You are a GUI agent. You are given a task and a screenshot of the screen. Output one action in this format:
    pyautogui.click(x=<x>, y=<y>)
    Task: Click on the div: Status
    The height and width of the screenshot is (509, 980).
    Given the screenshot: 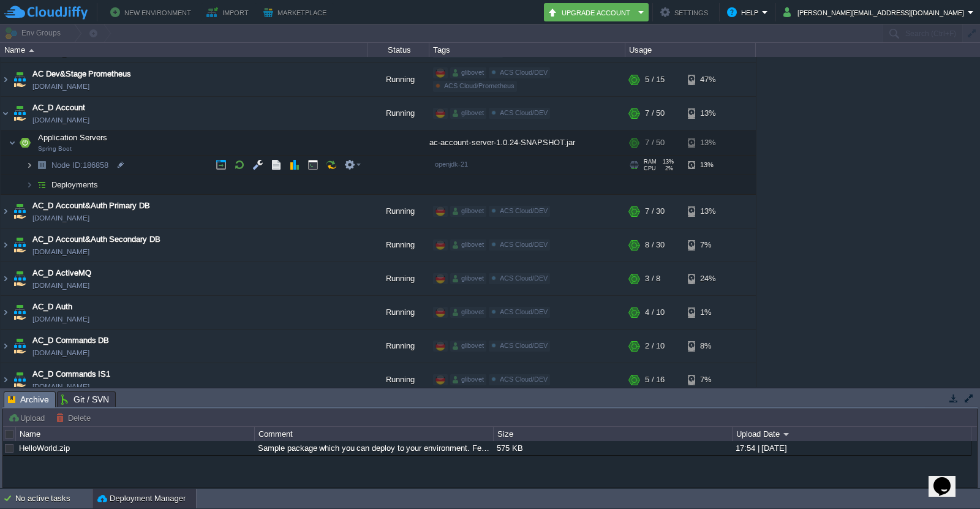 What is the action you would take?
    pyautogui.click(x=399, y=50)
    